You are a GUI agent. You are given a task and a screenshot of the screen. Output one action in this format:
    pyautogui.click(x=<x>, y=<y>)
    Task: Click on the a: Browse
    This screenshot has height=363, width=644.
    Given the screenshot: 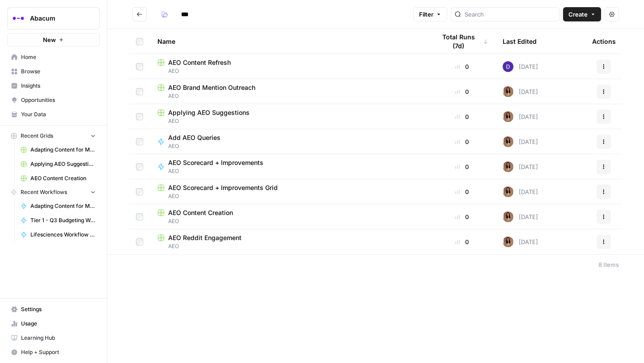 What is the action you would take?
    pyautogui.click(x=53, y=72)
    